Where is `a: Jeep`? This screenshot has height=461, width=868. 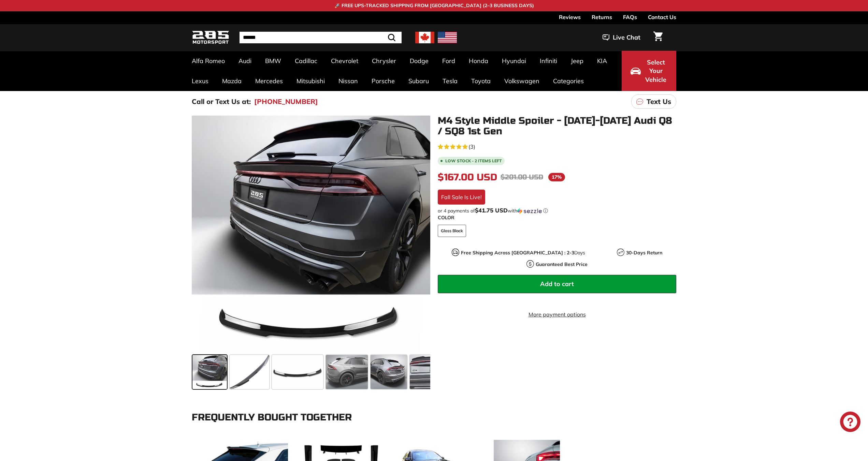
a: Jeep is located at coordinates (577, 60).